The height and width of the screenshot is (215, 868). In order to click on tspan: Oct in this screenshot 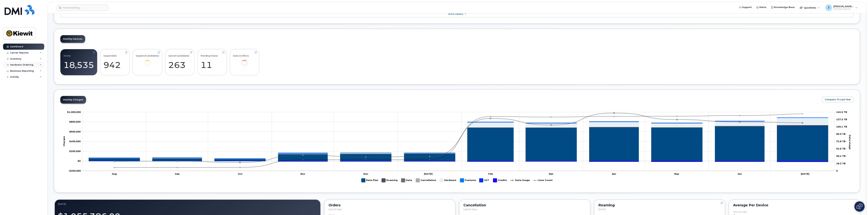, I will do `click(240, 174)`.